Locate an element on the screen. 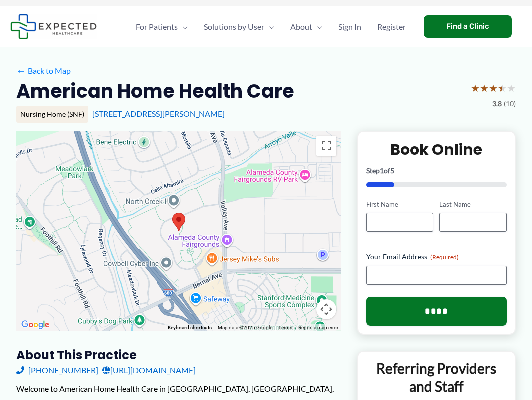 Image resolution: width=532 pixels, height=400 pixels. a: AboutMenu Toggle is located at coordinates (306, 27).